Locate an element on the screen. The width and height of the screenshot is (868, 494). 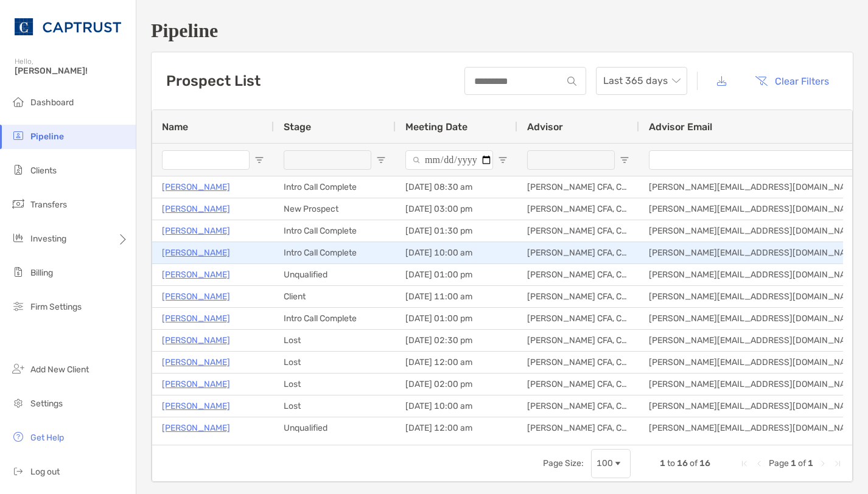
span: Name is located at coordinates (174, 127).